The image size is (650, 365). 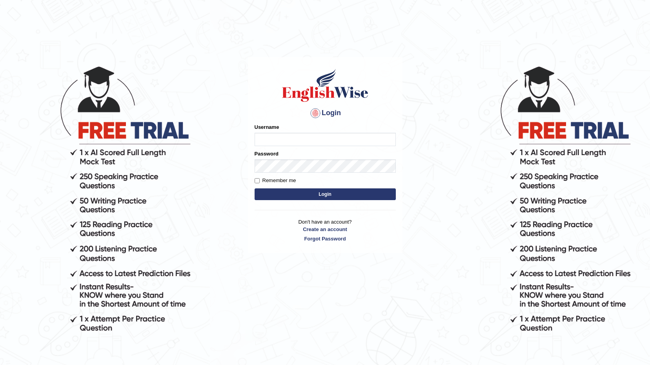 I want to click on label: Password, so click(x=266, y=154).